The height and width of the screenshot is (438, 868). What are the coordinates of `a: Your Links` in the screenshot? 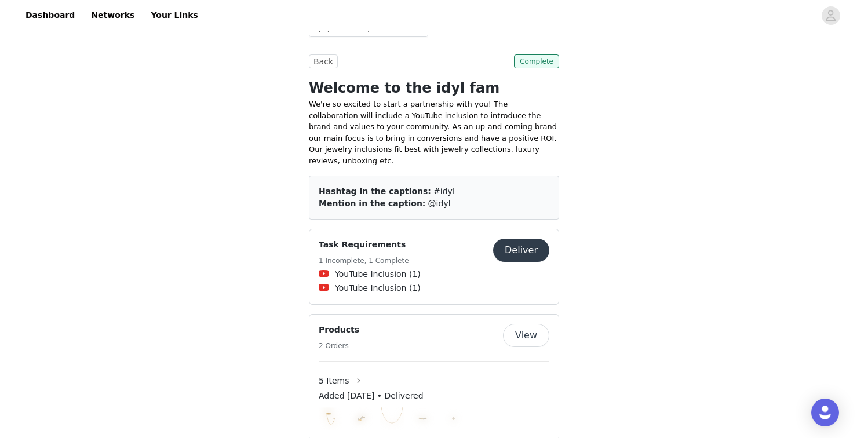 It's located at (174, 15).